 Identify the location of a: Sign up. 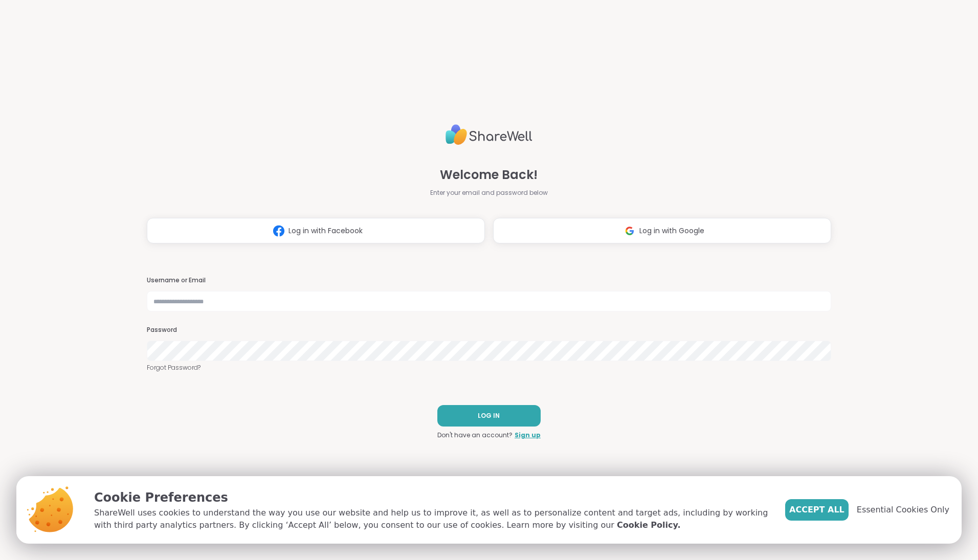
(527, 435).